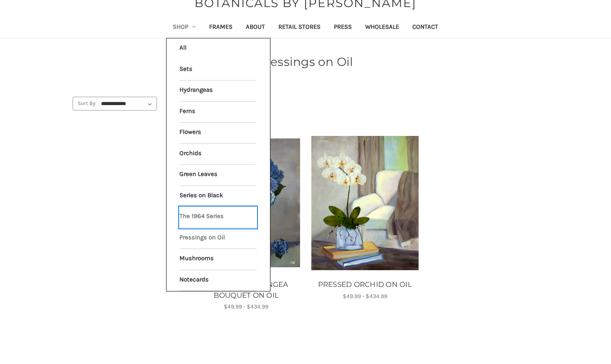 This screenshot has width=611, height=364. What do you see at coordinates (425, 27) in the screenshot?
I see `a: Contact` at bounding box center [425, 27].